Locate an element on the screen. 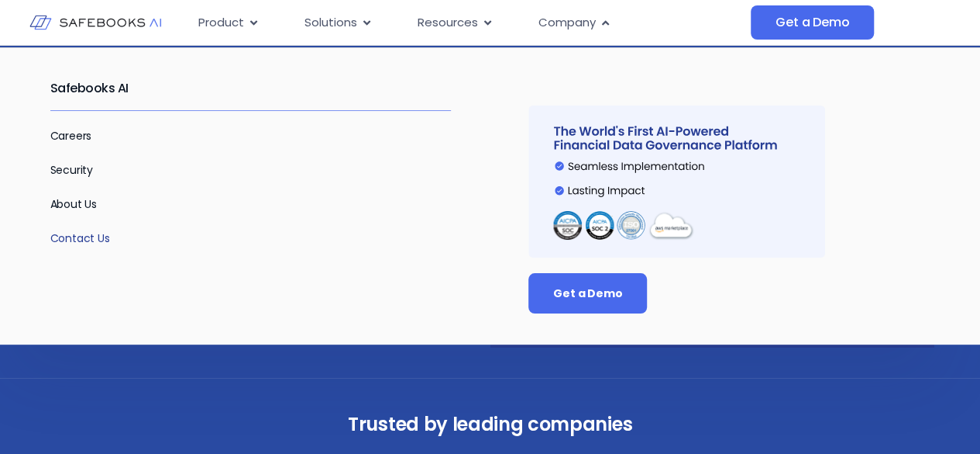 The height and width of the screenshot is (454, 980). div: Menu Toggle is located at coordinates (468, 22).